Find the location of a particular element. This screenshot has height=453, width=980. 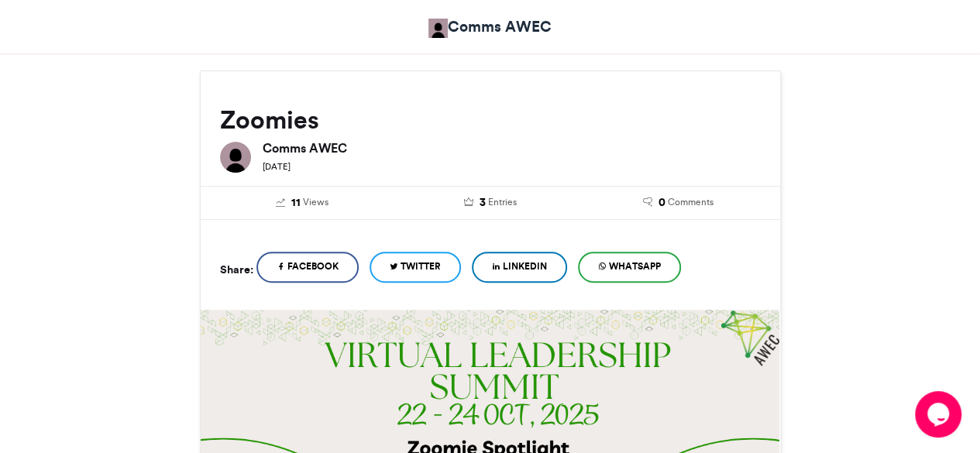

a: 3 Entries is located at coordinates (489, 203).